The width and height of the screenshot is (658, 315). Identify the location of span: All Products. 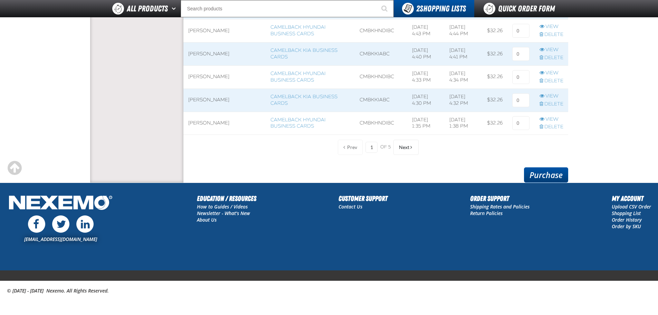
(147, 9).